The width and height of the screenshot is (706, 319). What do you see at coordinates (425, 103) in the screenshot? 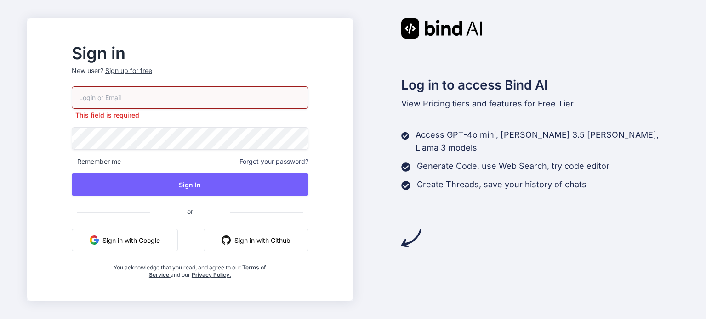
I see `span: View Pricing` at bounding box center [425, 103].